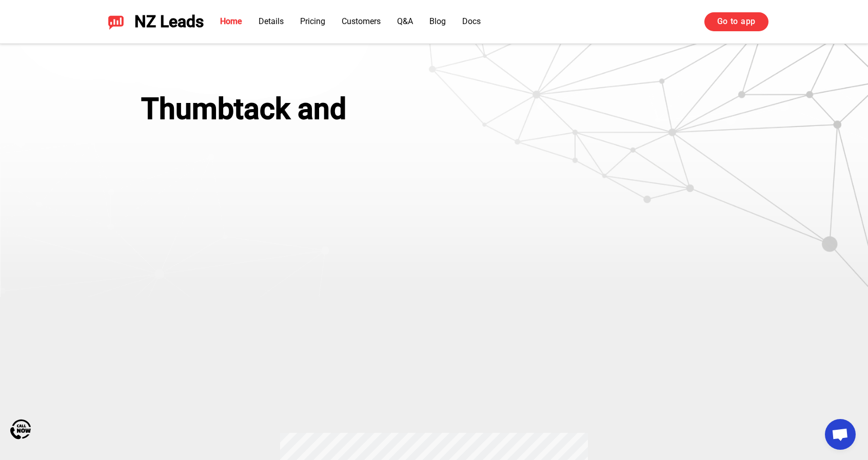 Image resolution: width=868 pixels, height=460 pixels. What do you see at coordinates (21, 429) in the screenshot?
I see `img: Call Now` at bounding box center [21, 429].